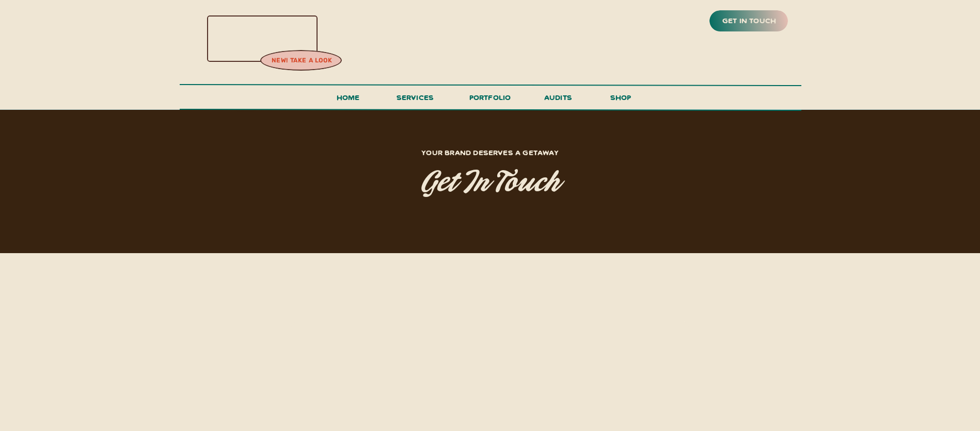  I want to click on a: services, so click(415, 100).